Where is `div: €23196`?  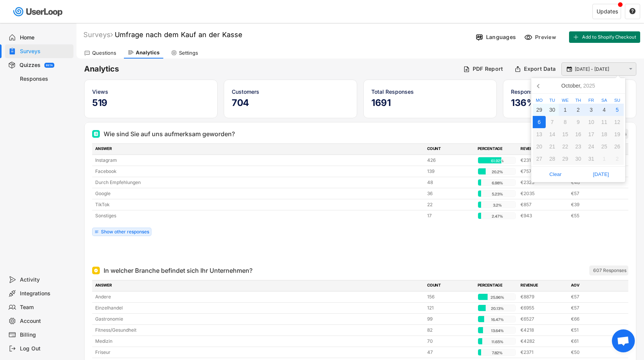 div: €23196 is located at coordinates (543, 160).